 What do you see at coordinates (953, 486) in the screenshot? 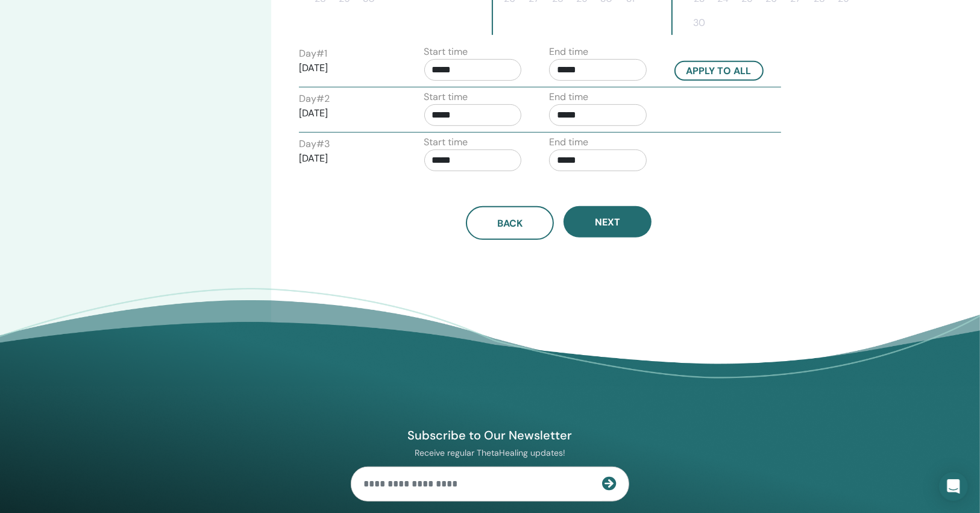
I see `div: Open Intercom Messenger` at bounding box center [953, 486].